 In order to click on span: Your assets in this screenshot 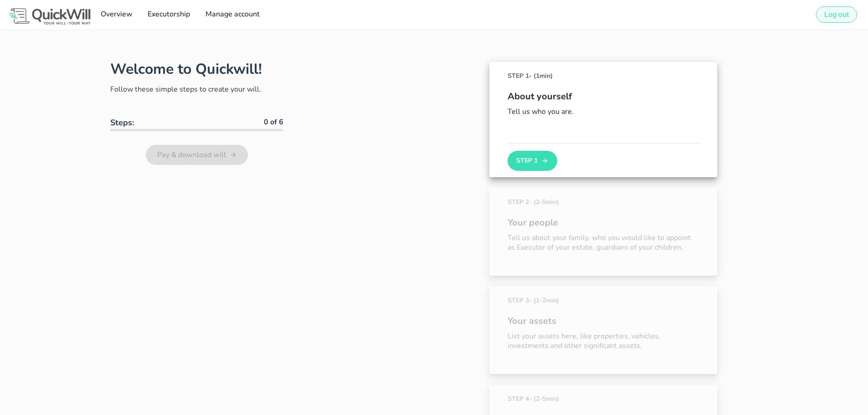, I will do `click(603, 321)`.